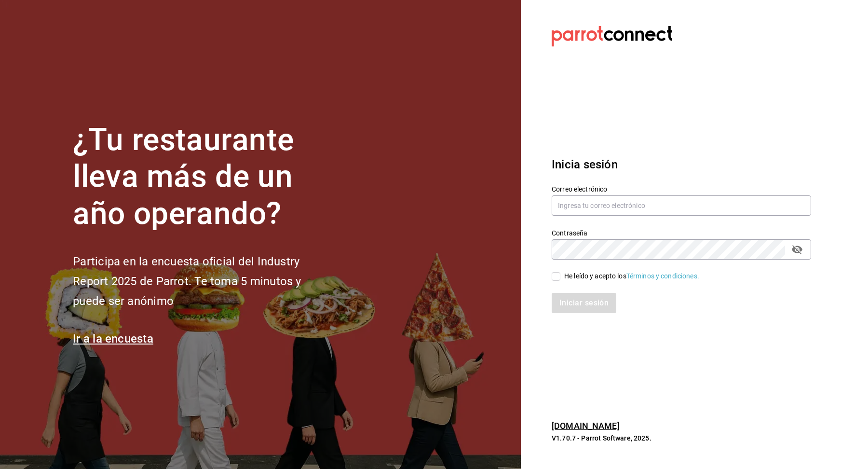 The width and height of the screenshot is (868, 469). Describe the element at coordinates (631, 276) in the screenshot. I see `div: He leído y acepto los` at that location.